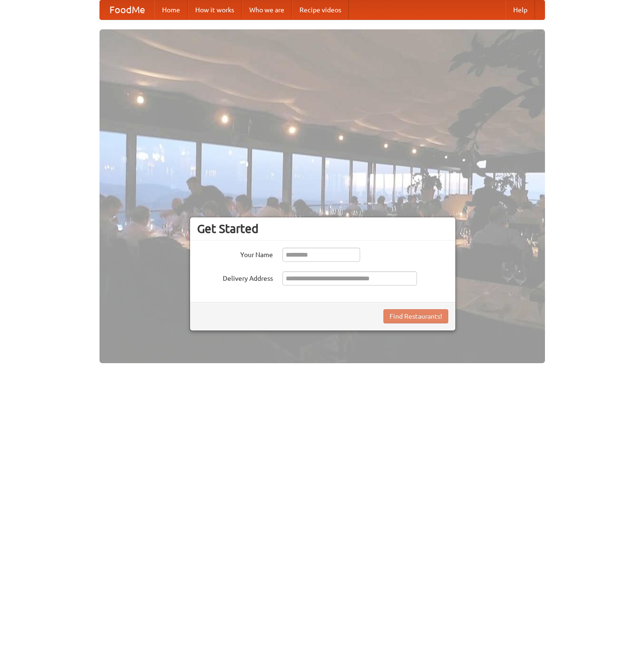  I want to click on a: How it works, so click(215, 10).